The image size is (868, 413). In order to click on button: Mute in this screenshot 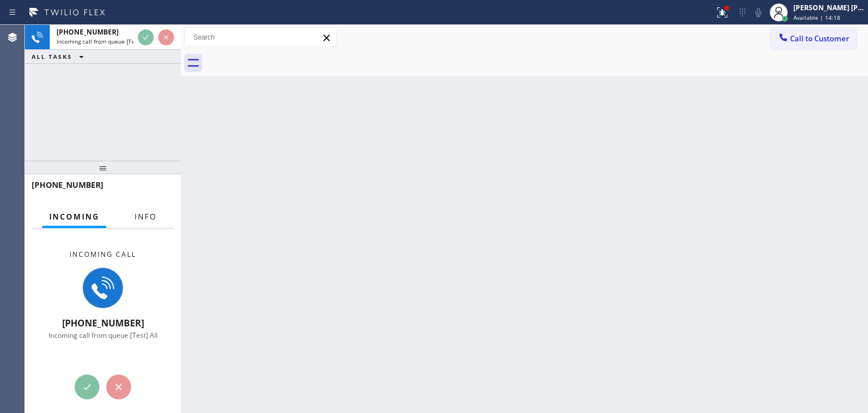, I will do `click(758, 13)`.